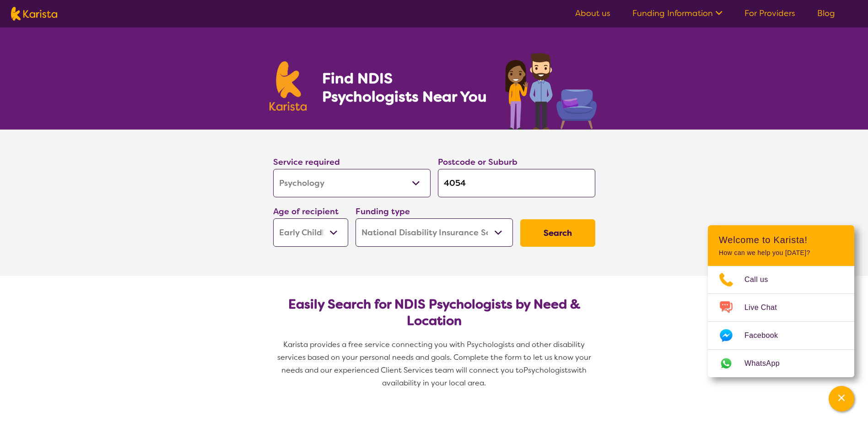 This screenshot has height=423, width=868. Describe the element at coordinates (781, 302) in the screenshot. I see `div: Channel Menu` at that location.